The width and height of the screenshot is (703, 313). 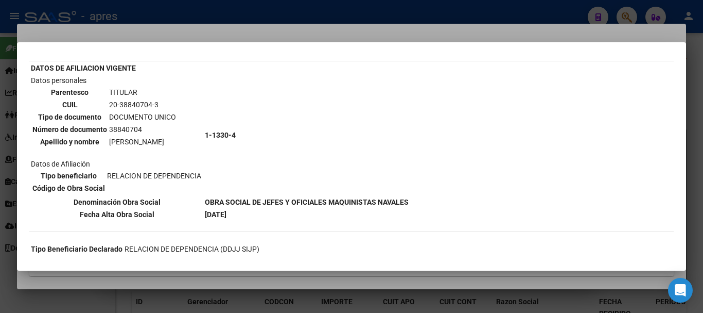 What do you see at coordinates (192, 249) in the screenshot?
I see `td: RELACION DE DEPENDENCIA (DDJJ SIJP)` at bounding box center [192, 249].